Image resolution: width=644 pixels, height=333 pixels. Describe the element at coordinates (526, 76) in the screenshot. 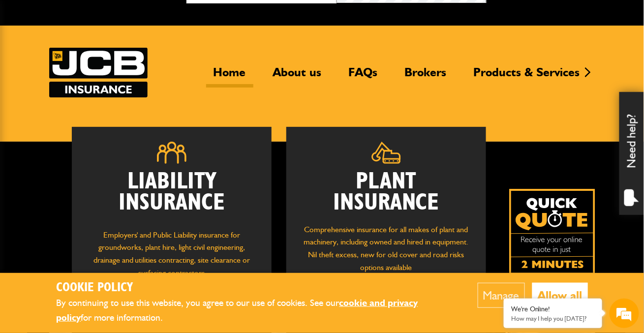

I see `a: Products & Services` at that location.